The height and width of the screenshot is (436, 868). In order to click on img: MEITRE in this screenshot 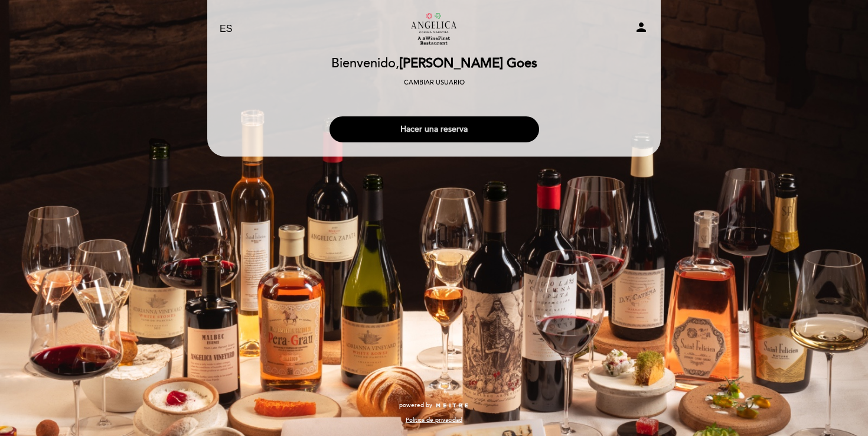, I will do `click(451, 406)`.